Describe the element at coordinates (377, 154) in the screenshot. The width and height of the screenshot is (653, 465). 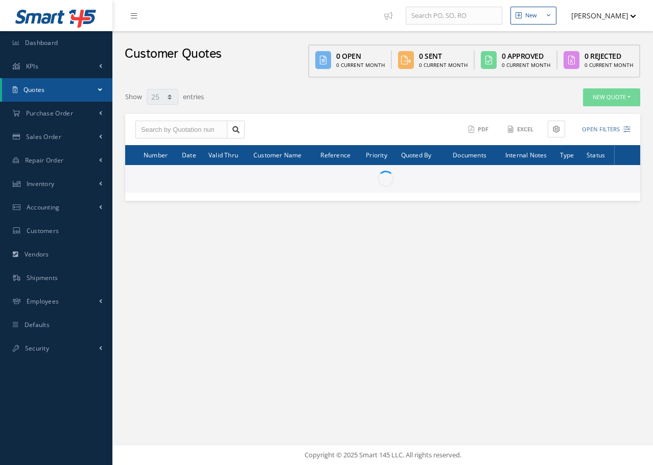
I see `span: Priority` at that location.